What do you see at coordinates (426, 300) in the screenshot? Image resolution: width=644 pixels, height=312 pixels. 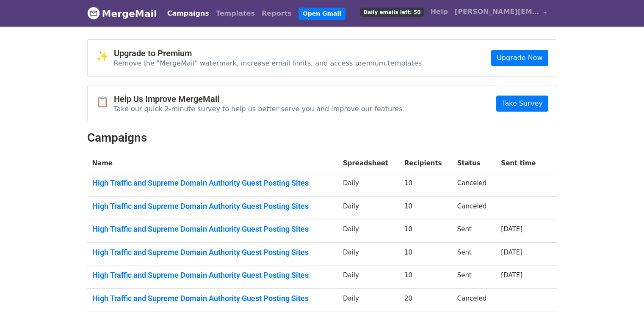 I see `td: 20` at bounding box center [426, 300].